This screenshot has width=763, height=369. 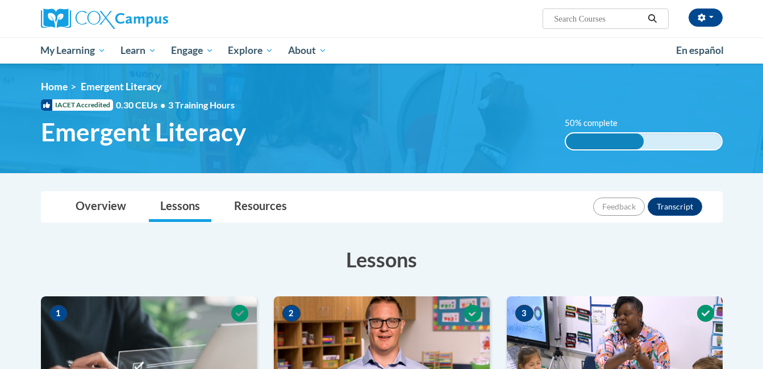 What do you see at coordinates (138, 51) in the screenshot?
I see `span: Learn` at bounding box center [138, 51].